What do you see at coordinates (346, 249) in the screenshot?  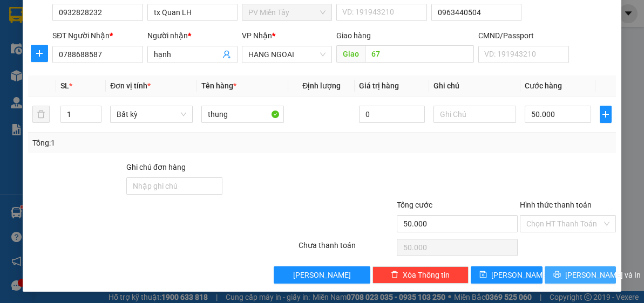 I see `div: Chưa thanh toán` at bounding box center [346, 249].